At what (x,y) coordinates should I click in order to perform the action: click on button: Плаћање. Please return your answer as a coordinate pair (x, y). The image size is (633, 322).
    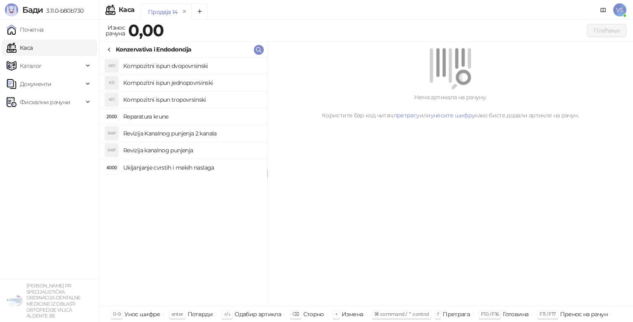
    Looking at the image, I should click on (606, 30).